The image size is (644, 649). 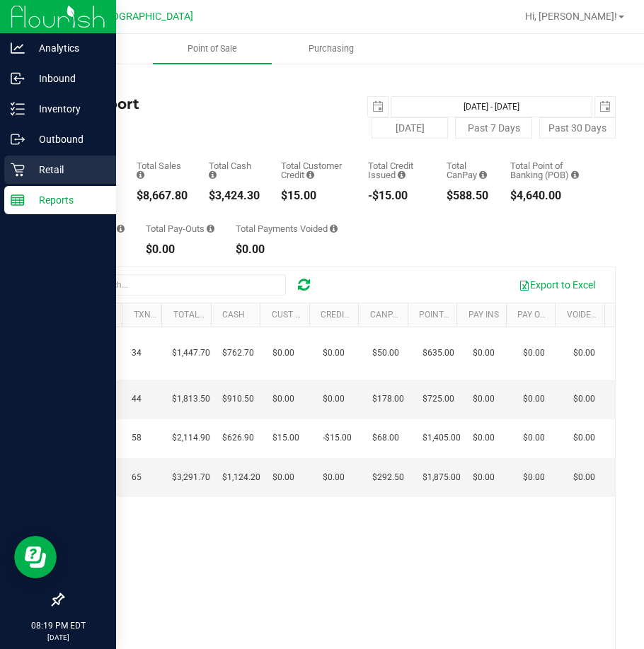 I want to click on i: Sum of all successful, non-voided payment transaction amounts using CanPay (as well as manual Can..., so click(x=482, y=175).